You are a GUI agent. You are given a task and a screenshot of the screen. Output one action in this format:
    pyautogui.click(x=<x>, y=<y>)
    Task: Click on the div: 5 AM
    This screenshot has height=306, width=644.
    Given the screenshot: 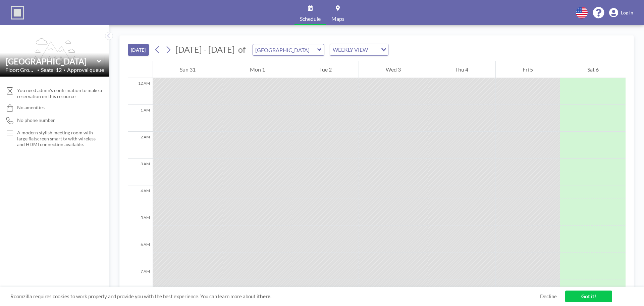 What is the action you would take?
    pyautogui.click(x=140, y=226)
    